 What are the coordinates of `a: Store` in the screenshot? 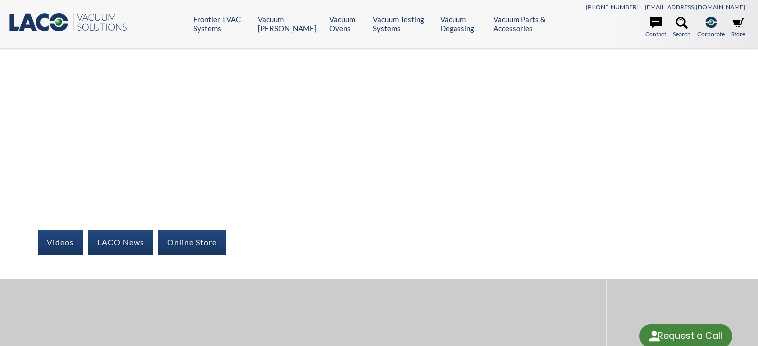 It's located at (738, 28).